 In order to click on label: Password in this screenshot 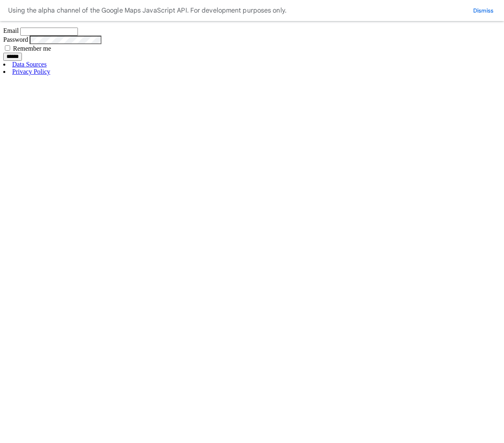, I will do `click(15, 39)`.